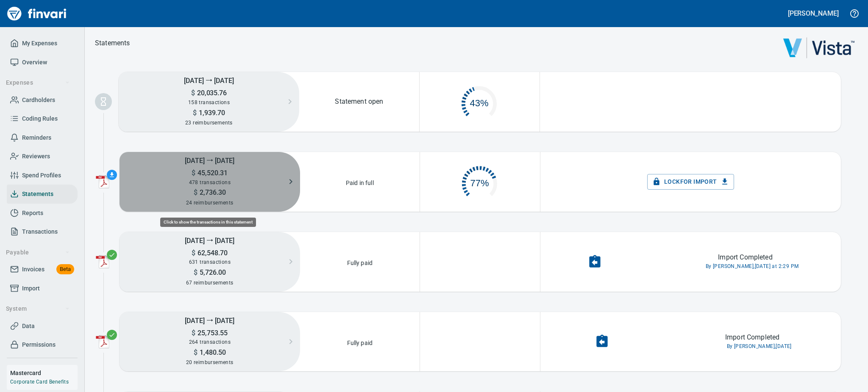 The image size is (868, 392). I want to click on span: Data, so click(28, 326).